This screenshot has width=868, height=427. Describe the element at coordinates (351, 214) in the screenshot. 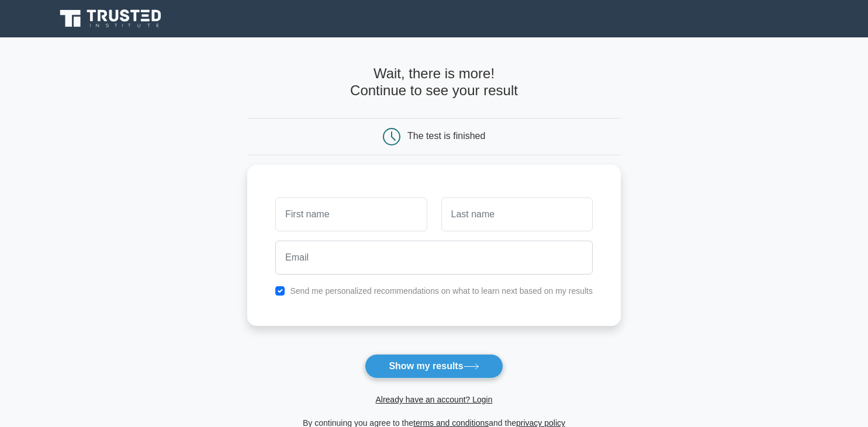

I see `input: First name` at that location.